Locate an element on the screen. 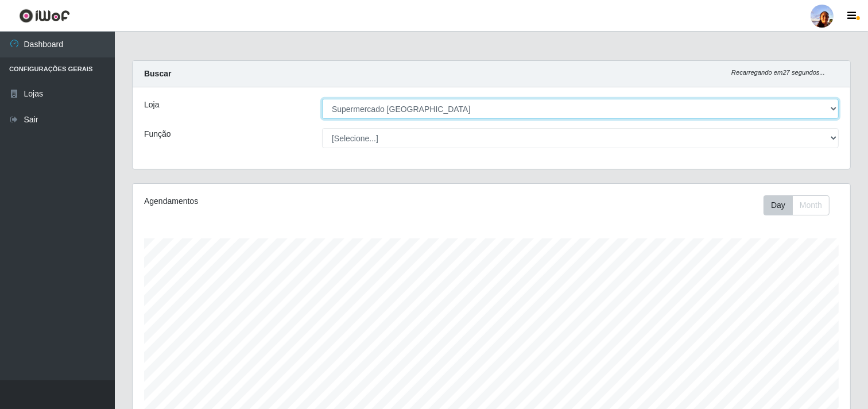 This screenshot has width=868, height=409. img: CoreUI Logo is located at coordinates (44, 15).